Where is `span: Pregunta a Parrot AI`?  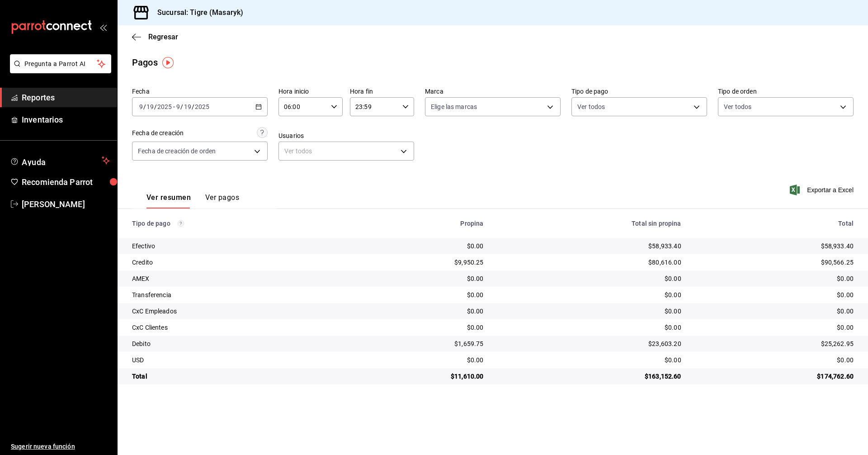
span: Pregunta a Parrot AI is located at coordinates (61, 64).